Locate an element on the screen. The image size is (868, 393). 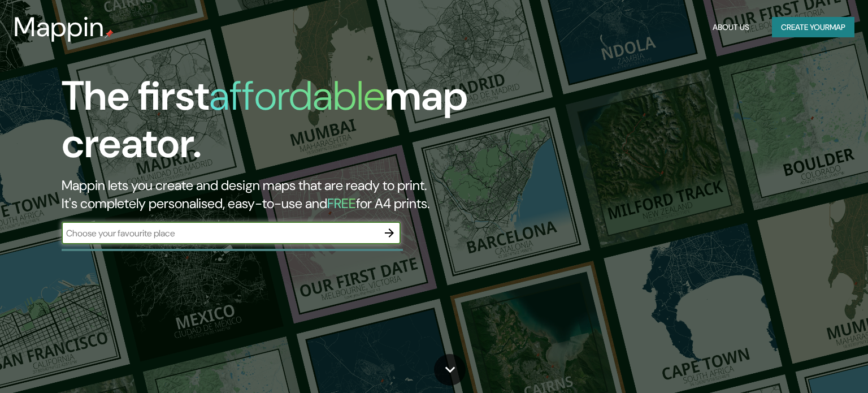
button: About Us is located at coordinates (730, 27).